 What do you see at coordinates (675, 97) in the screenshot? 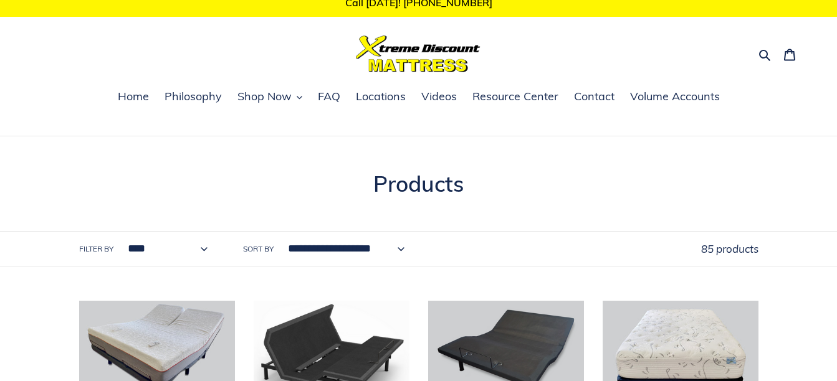
I see `span: Volume Accounts` at bounding box center [675, 97].